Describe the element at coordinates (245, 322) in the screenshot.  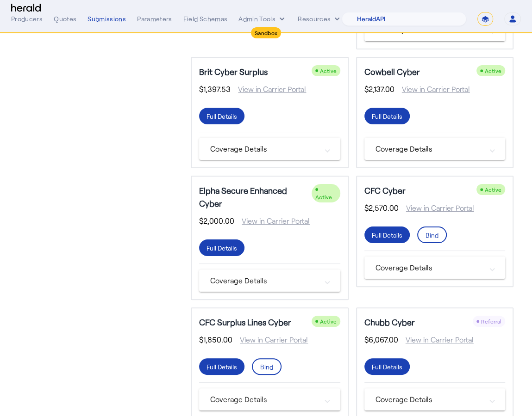
I see `h5: CFC Surplus Lines Cyber` at that location.